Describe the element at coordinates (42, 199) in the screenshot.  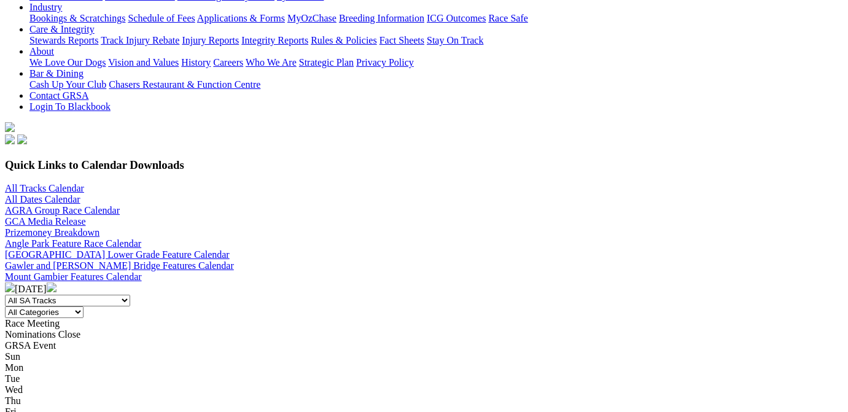
I see `a: All Dates Calendar` at that location.